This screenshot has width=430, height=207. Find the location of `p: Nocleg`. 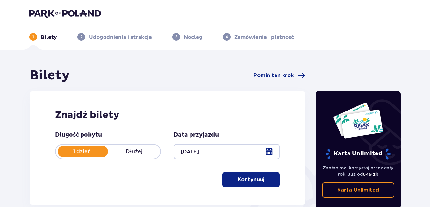

p: Nocleg is located at coordinates (193, 37).